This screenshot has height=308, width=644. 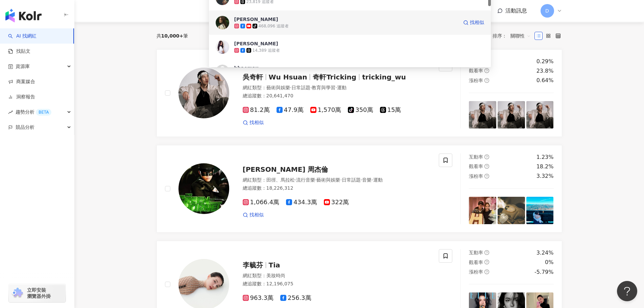 What do you see at coordinates (22, 37) in the screenshot?
I see `a: searchAI 找網紅` at bounding box center [22, 37].